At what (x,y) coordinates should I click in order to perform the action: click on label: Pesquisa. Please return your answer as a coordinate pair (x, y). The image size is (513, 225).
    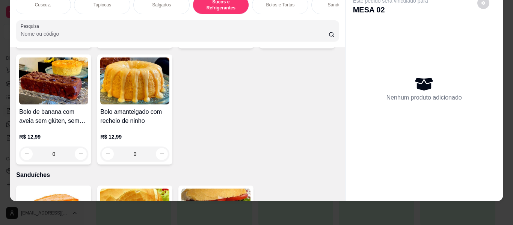
    Looking at the image, I should click on (31, 26).